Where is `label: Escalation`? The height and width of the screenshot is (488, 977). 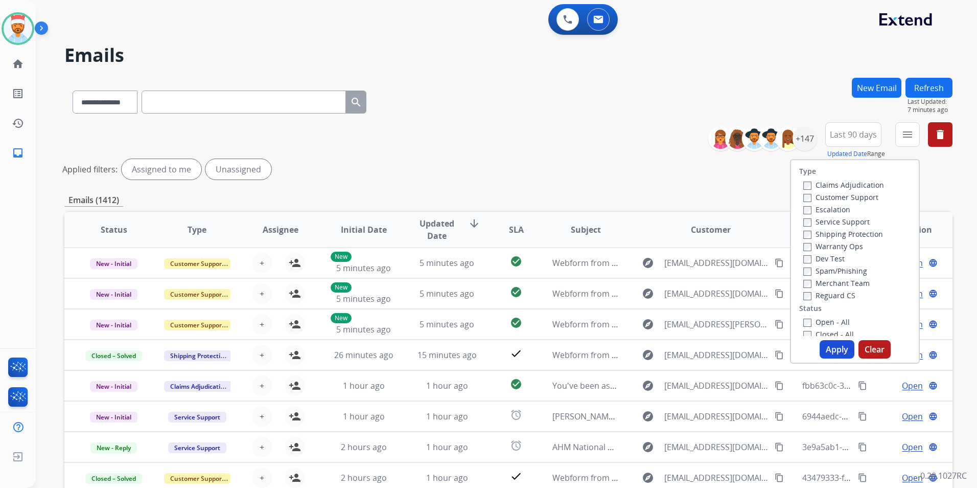 label: Escalation is located at coordinates (827, 209).